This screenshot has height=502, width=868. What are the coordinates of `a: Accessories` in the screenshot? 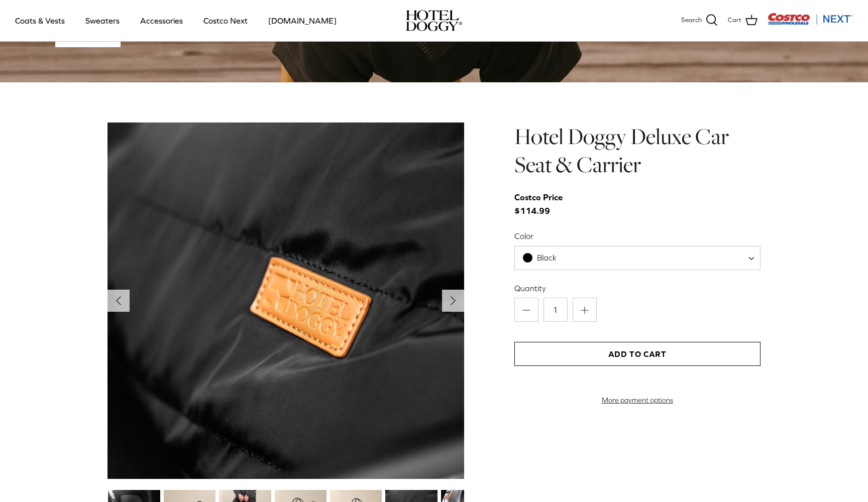 It's located at (161, 20).